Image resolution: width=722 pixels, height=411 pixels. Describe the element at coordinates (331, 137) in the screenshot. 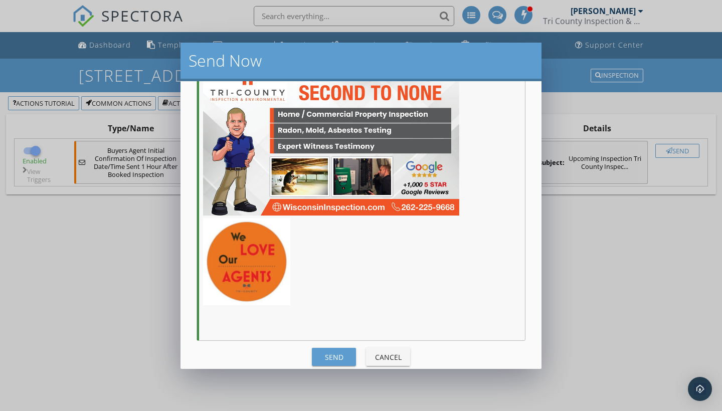

I see `img: 1_2_Page_As_TCHI_2_of_2_2025.jpg` at that location.